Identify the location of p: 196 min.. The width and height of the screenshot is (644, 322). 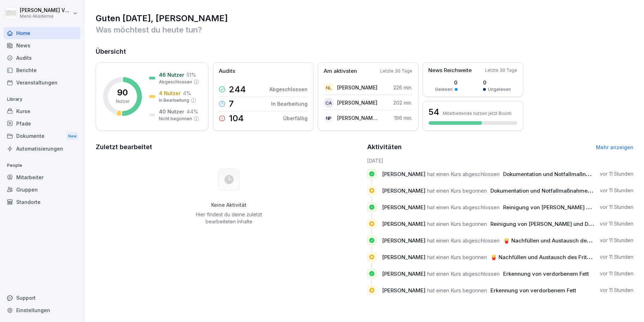
(403, 118).